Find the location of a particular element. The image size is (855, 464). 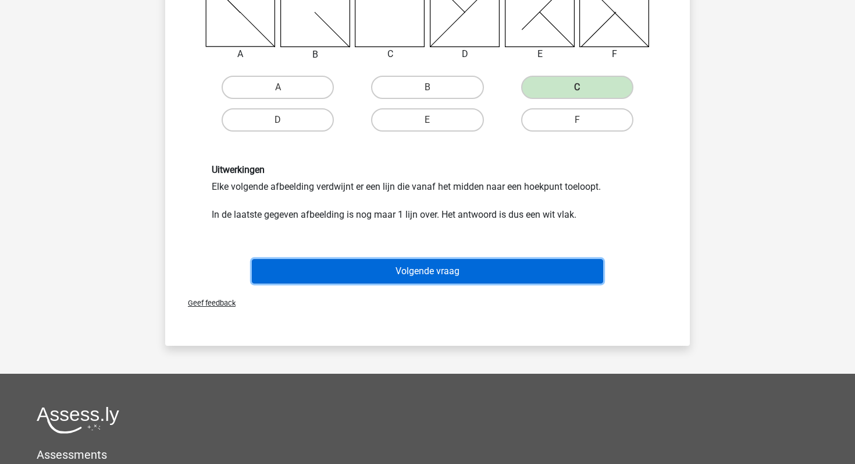

button: Volgende vraag is located at coordinates (427, 271).